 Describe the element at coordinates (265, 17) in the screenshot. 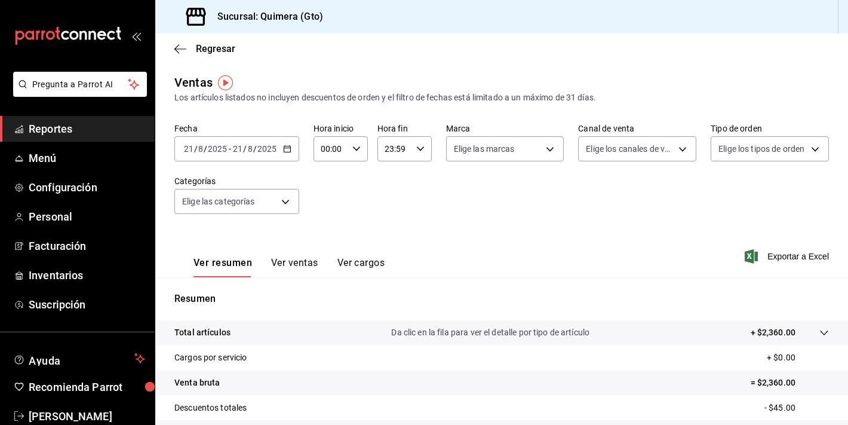

I see `h3: Sucursal: Quimera (Gto)` at that location.